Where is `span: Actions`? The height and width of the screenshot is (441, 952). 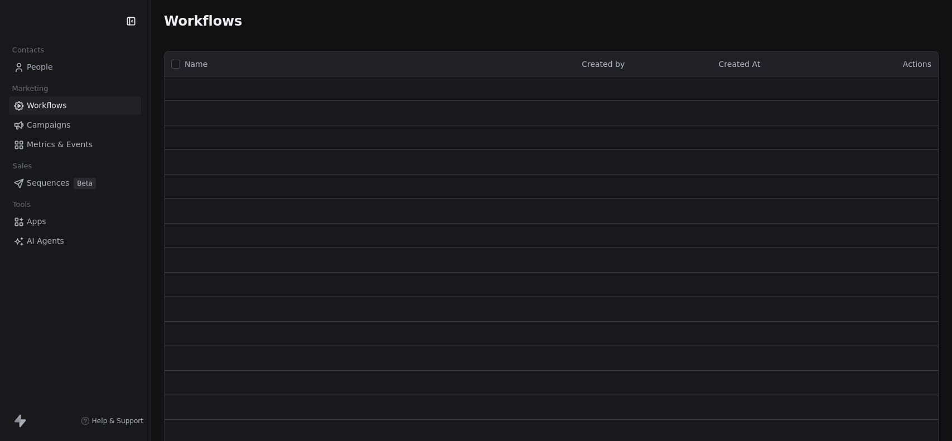
span: Actions is located at coordinates (917, 64).